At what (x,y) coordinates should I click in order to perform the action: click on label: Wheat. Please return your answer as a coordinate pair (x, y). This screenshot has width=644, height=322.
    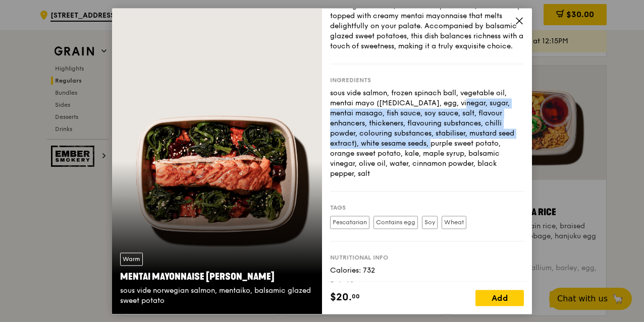
    Looking at the image, I should click on (454, 222).